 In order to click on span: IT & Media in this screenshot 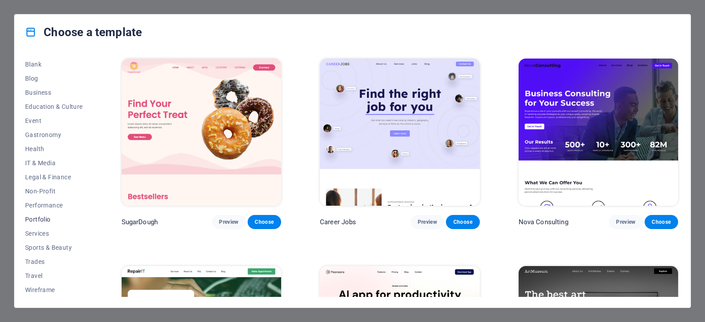, I will do `click(54, 163)`.